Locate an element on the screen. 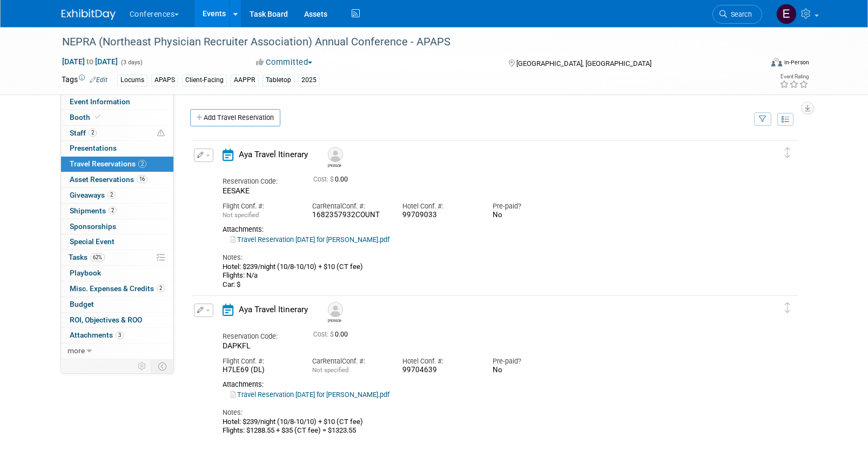 The width and height of the screenshot is (868, 471). span: Giveaways is located at coordinates (92, 195).